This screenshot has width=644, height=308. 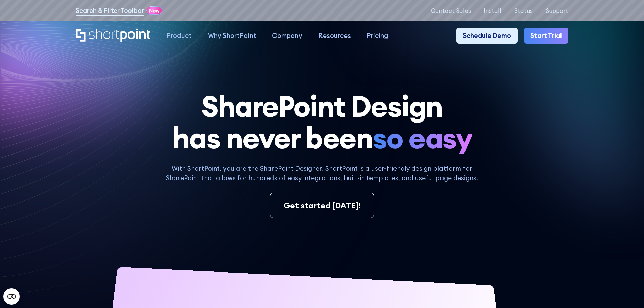 I want to click on p: Install, so click(x=493, y=10).